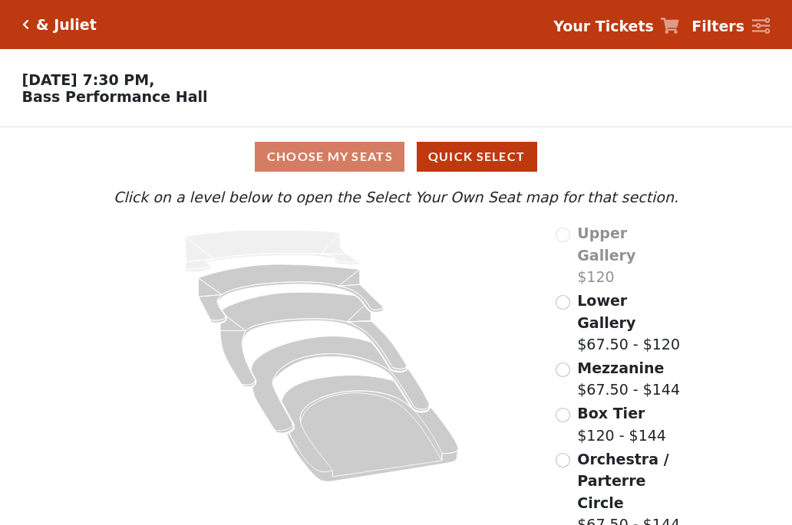  Describe the element at coordinates (620, 368) in the screenshot. I see `span: Mezzanine` at that location.